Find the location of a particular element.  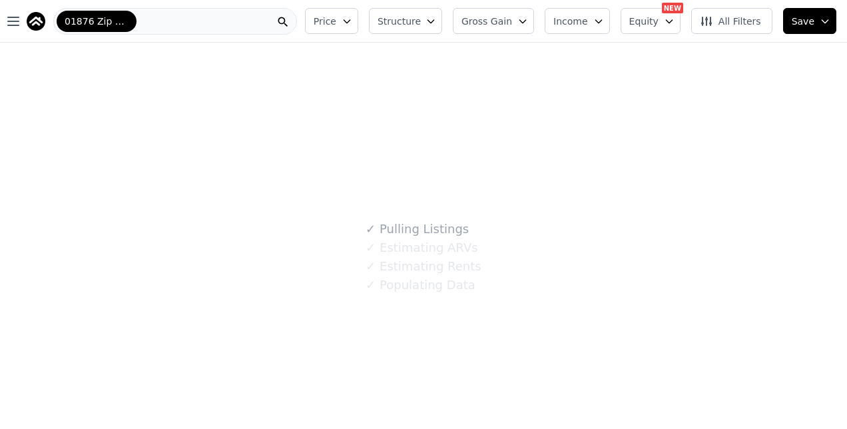

span: Equity is located at coordinates (644, 21).